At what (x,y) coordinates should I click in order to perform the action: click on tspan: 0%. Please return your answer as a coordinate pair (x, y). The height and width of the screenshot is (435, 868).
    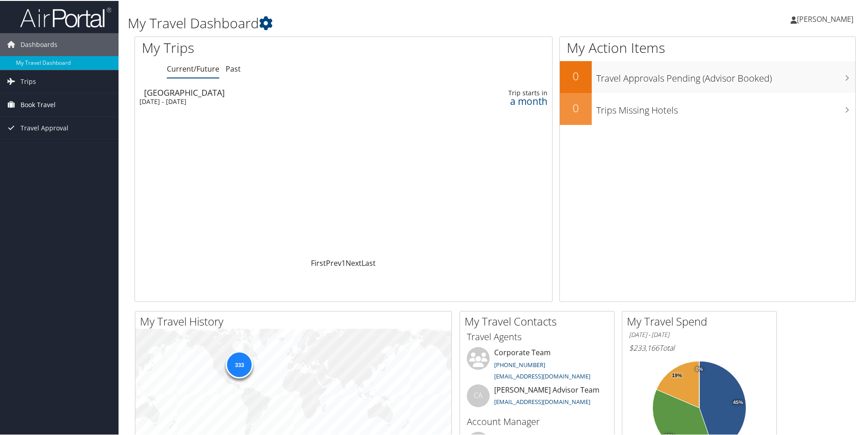
    Looking at the image, I should click on (699, 368).